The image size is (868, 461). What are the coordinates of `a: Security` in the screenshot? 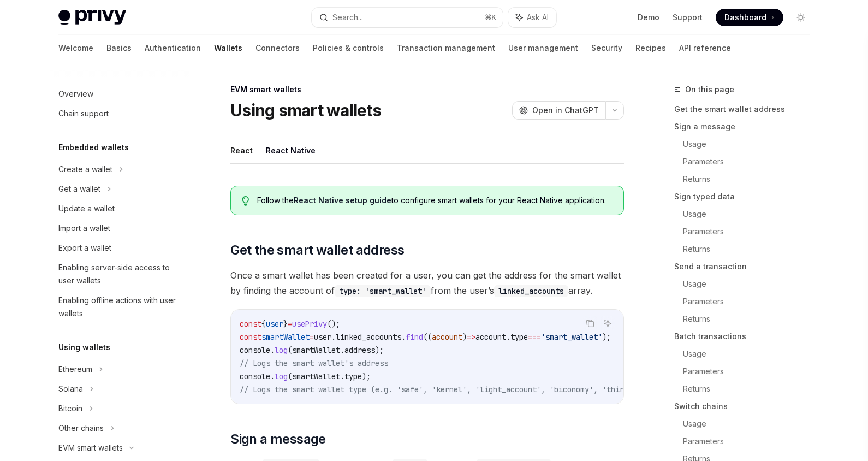 It's located at (607, 48).